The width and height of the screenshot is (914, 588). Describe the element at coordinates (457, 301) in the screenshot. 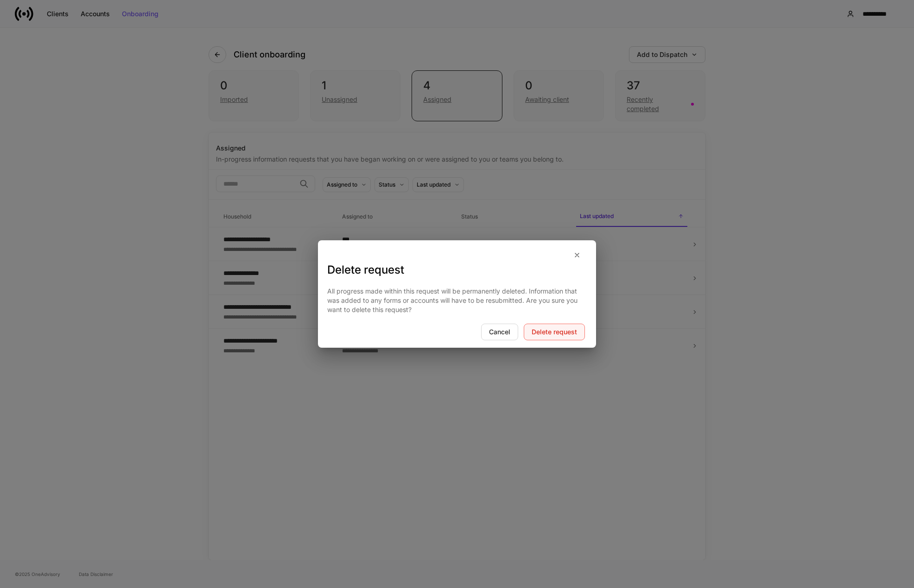

I see `p: All progress made within this request will be permanently deleted. Information that was added to ...` at that location.